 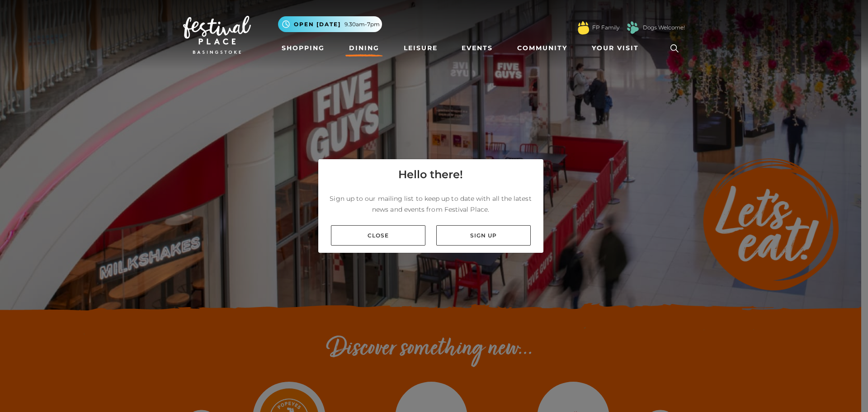 What do you see at coordinates (542, 48) in the screenshot?
I see `a: Community` at bounding box center [542, 48].